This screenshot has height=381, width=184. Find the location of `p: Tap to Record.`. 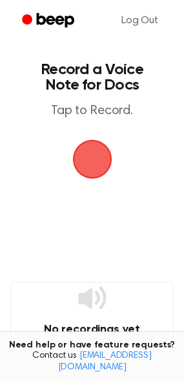

p: Tap to Record. is located at coordinates (92, 111).